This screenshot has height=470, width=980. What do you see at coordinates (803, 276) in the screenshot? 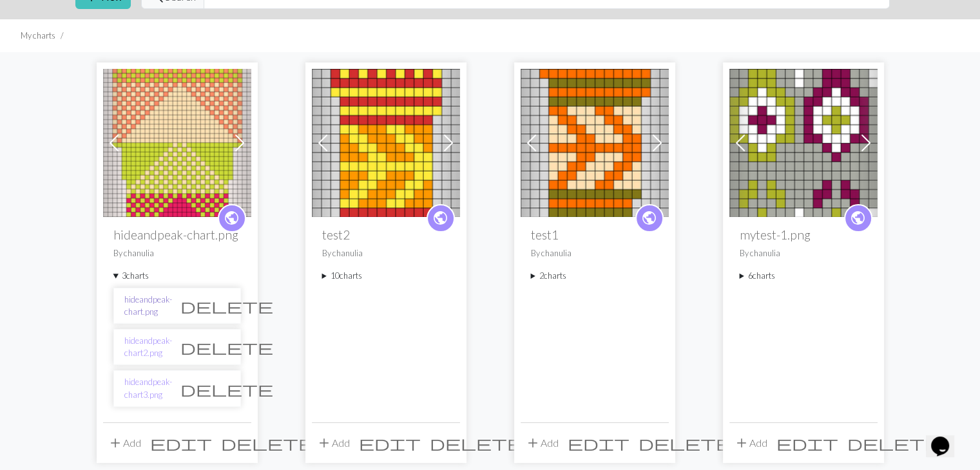
I see `summary: 6charts` at bounding box center [803, 276].